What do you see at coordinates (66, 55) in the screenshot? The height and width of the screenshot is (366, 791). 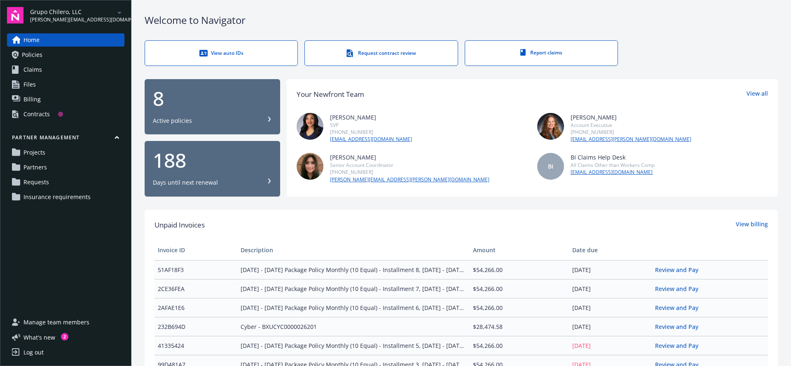 I see `a: Policies` at bounding box center [66, 55].